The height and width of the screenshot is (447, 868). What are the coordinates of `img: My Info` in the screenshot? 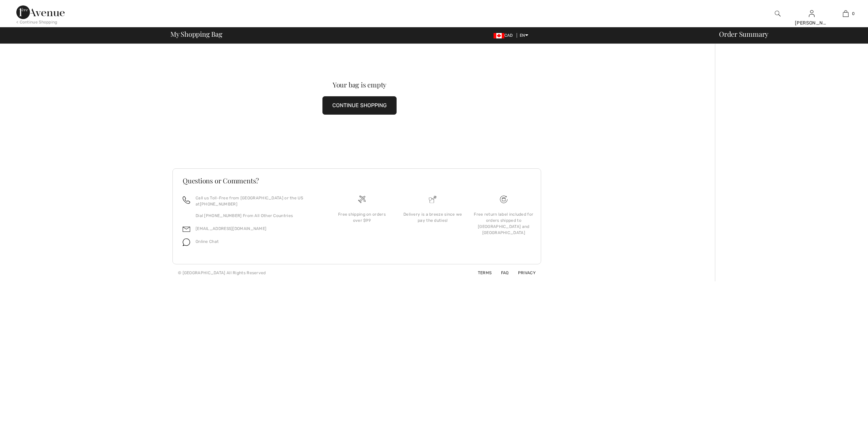 It's located at (811, 14).